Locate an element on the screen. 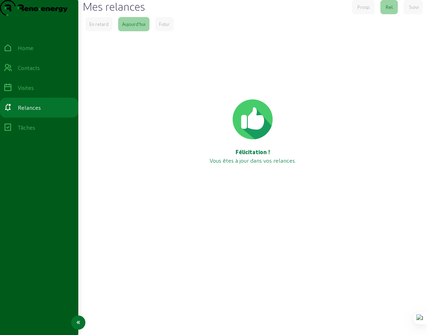 This screenshot has height=335, width=427. div: Suivi is located at coordinates (413, 7).